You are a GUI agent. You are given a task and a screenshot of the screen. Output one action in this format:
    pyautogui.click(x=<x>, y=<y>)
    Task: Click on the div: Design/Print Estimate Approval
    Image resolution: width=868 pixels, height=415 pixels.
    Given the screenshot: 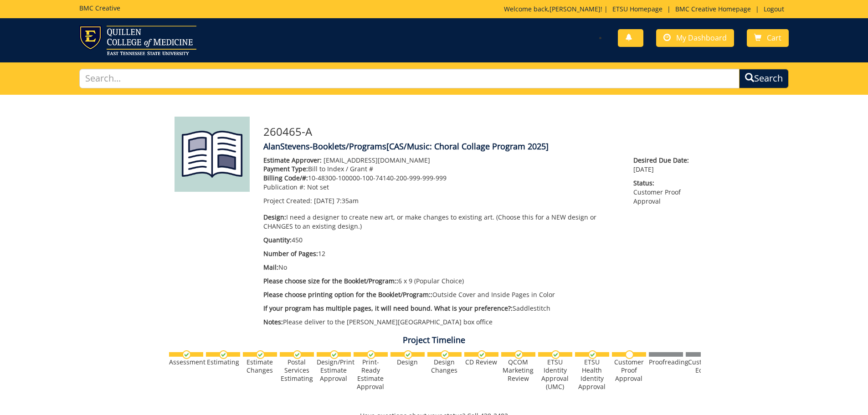 What is the action you would take?
    pyautogui.click(x=333, y=370)
    